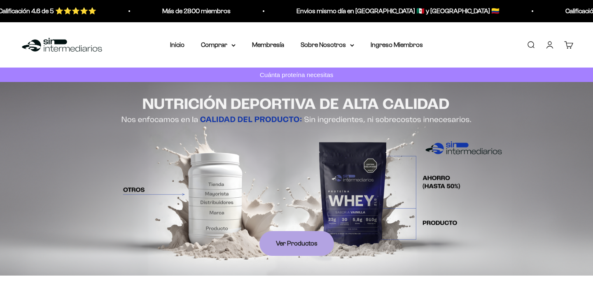 The width and height of the screenshot is (593, 283). Describe the element at coordinates (397, 45) in the screenshot. I see `a: Ingreso Miembros` at that location.